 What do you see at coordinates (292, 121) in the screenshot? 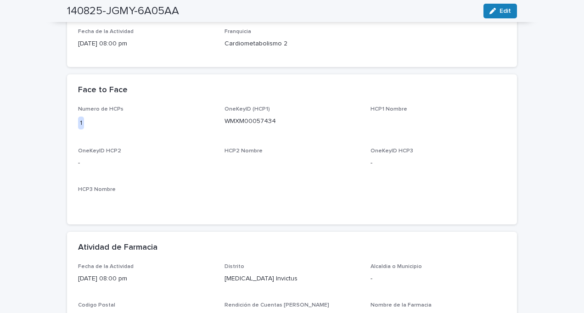
I see `p: WMXM00057434` at bounding box center [292, 121].